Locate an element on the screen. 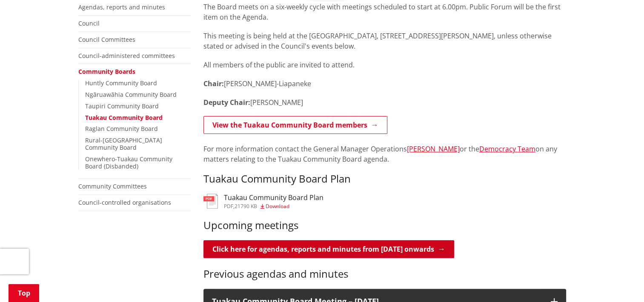 The image size is (644, 302). strong: Deputy Chair: is located at coordinates (227, 102).